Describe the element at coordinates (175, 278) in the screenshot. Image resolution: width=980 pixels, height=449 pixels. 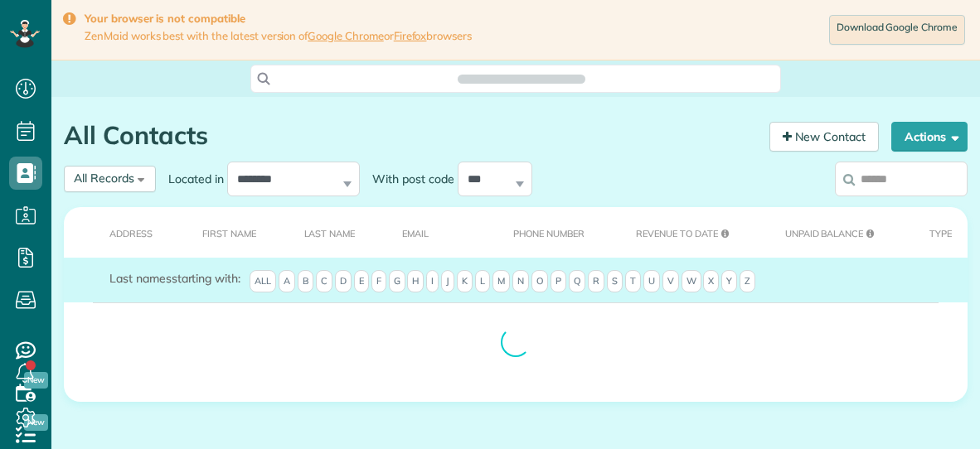
I see `label: starting with:` at that location.